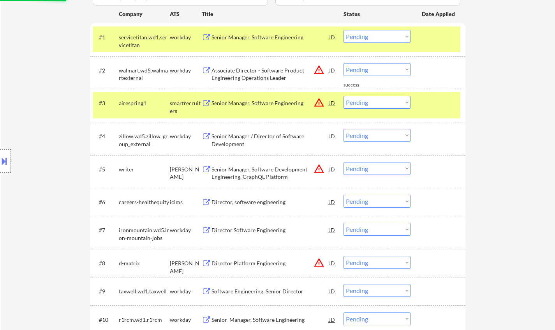 The image size is (555, 330). Describe the element at coordinates (144, 140) in the screenshot. I see `div: zillow.wd5.zillow_group_external` at that location.